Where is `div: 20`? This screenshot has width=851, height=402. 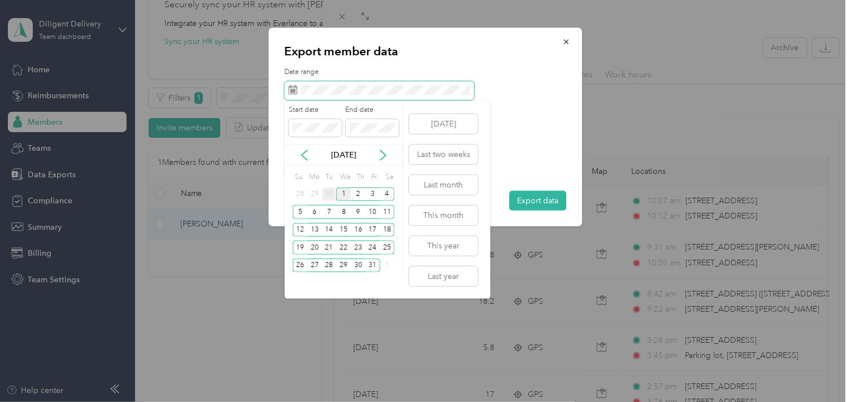 div: 20 is located at coordinates (315, 247).